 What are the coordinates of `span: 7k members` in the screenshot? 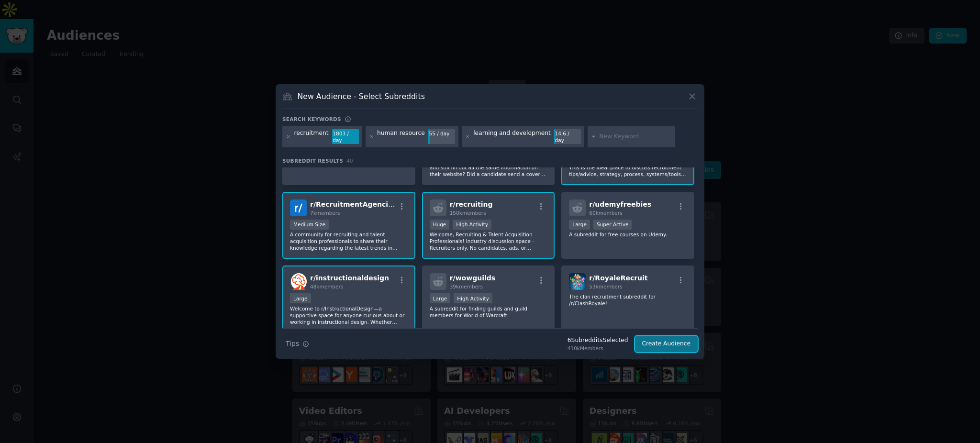 It's located at (325, 213).